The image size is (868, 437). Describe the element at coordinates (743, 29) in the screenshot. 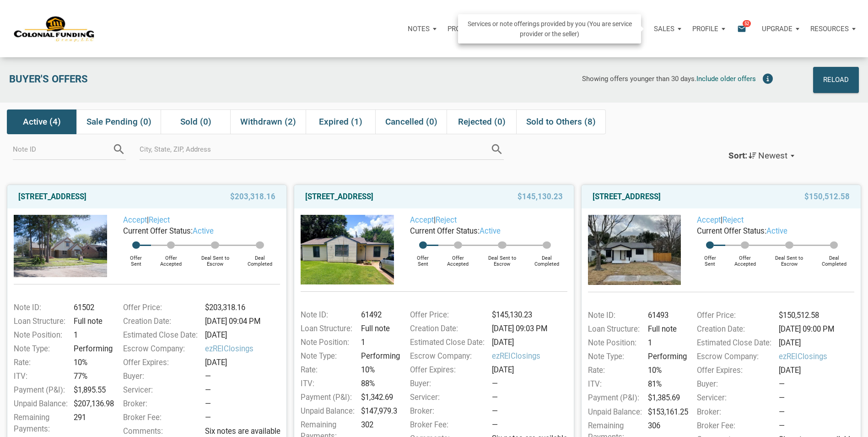

I see `button: email52` at that location.